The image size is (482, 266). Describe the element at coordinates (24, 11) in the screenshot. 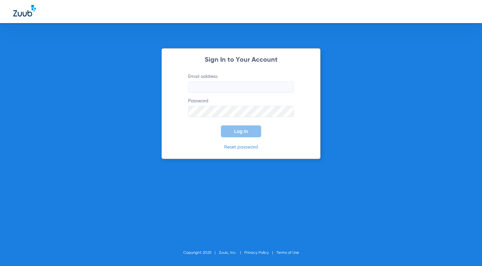

I see `img: Zuub Logo` at that location.